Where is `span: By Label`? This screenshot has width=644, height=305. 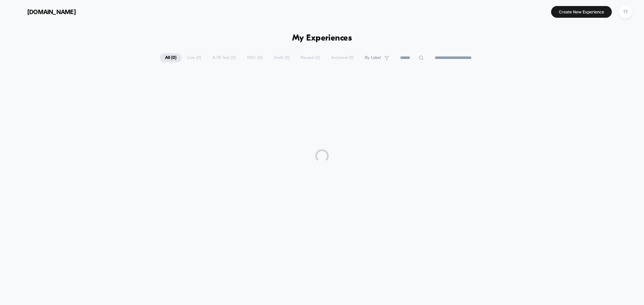
span: By Label is located at coordinates (373, 58).